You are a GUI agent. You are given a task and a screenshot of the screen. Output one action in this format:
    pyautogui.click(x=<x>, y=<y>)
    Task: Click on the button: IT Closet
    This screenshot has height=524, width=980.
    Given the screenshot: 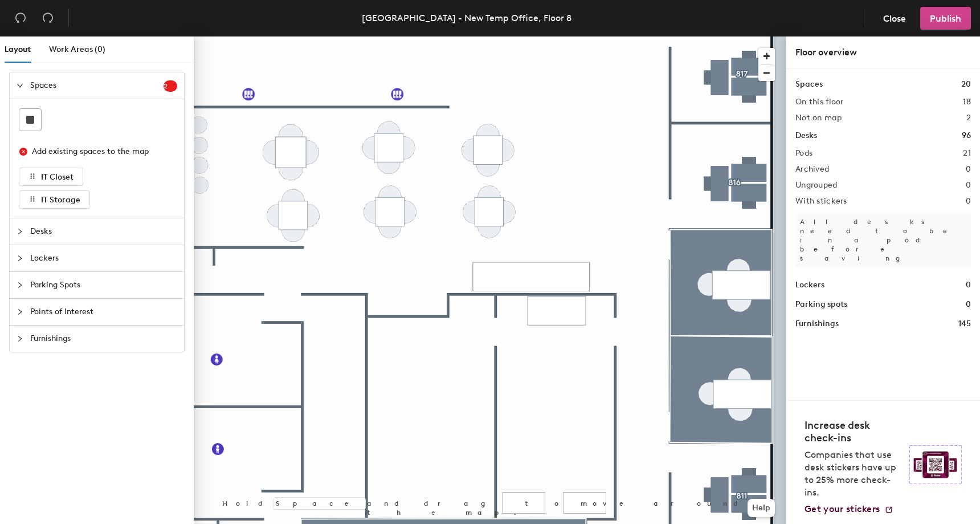 What is the action you would take?
    pyautogui.click(x=51, y=177)
    